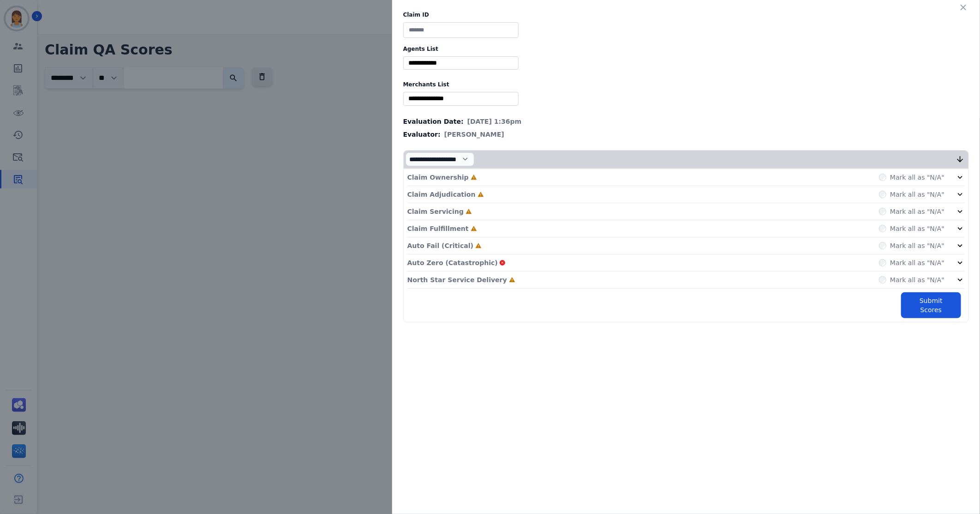 Image resolution: width=980 pixels, height=514 pixels. What do you see at coordinates (931, 305) in the screenshot?
I see `button: Submit Scores` at bounding box center [931, 305].